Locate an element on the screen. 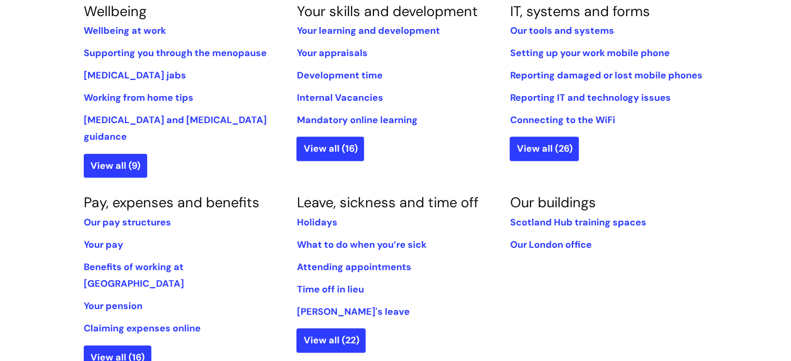  a: Your learning and development is located at coordinates (368, 31).